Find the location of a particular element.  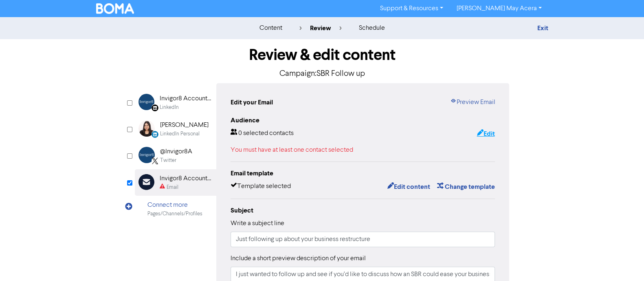

button: Edit is located at coordinates (486, 134).